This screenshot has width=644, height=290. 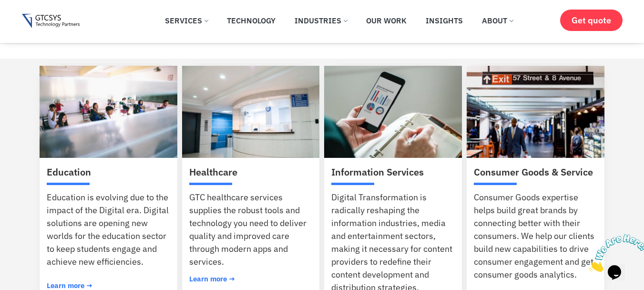 I want to click on h2: Education, so click(x=108, y=173).